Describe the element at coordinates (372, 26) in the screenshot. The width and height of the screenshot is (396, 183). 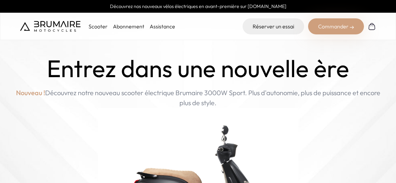
I see `img: Panier` at that location.